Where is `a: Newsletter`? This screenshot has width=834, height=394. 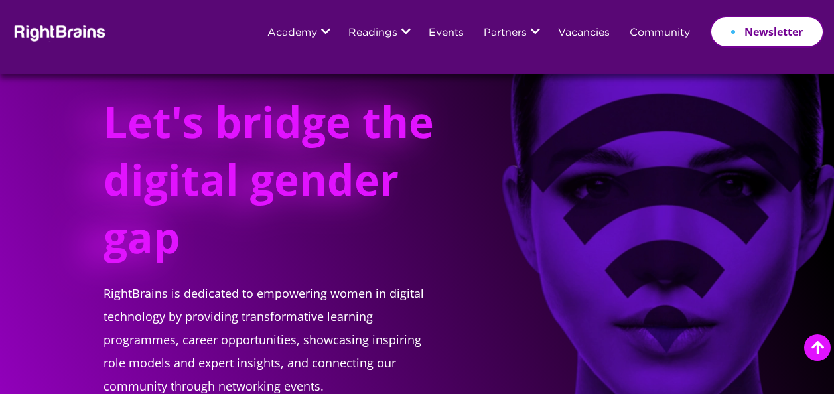 a: Newsletter is located at coordinates (767, 32).